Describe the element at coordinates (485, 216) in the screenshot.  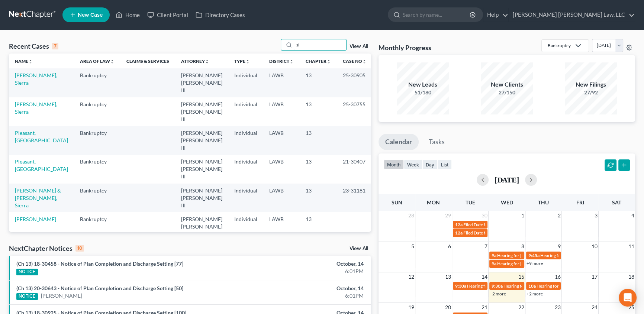
I see `span: 30` at that location.